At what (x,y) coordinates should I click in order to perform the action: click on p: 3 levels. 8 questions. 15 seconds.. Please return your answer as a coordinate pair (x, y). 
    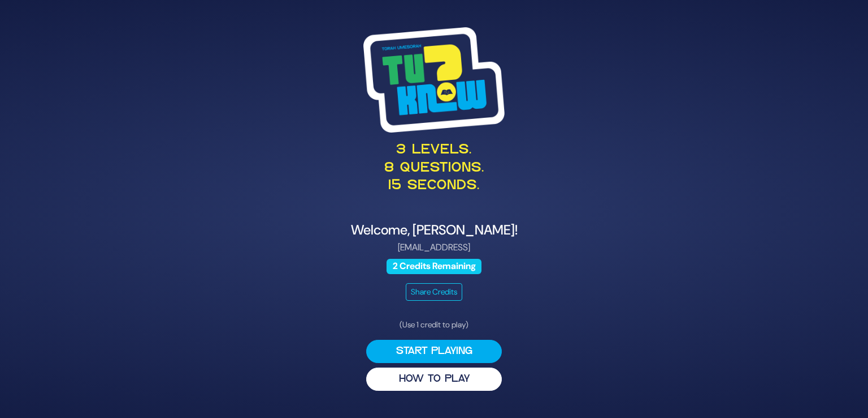
    Looking at the image, I should click on (434, 168).